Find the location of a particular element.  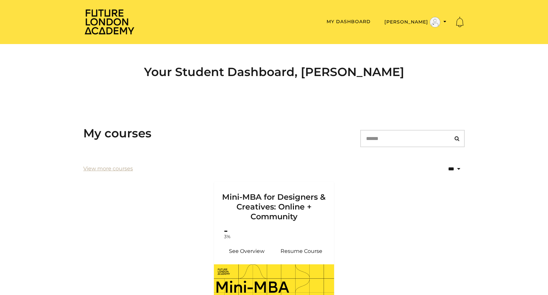

img: Home Page is located at coordinates (109, 22).